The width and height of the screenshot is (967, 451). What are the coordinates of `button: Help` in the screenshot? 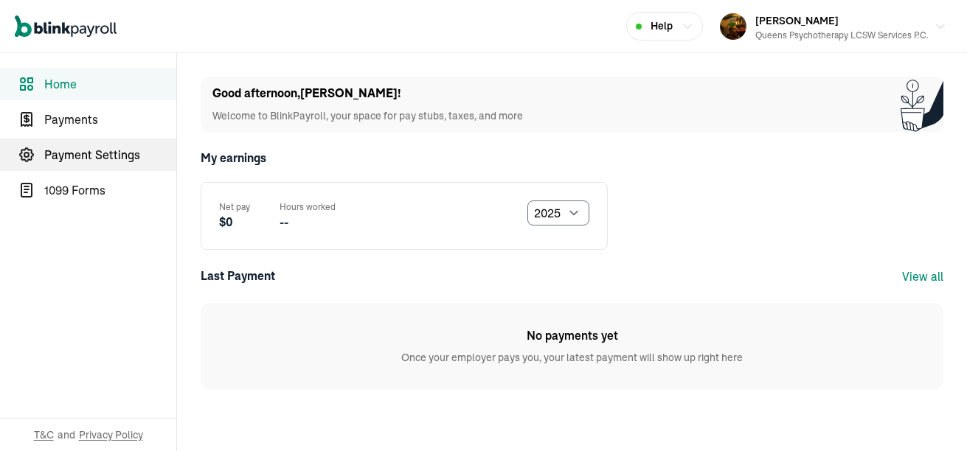 It's located at (664, 26).